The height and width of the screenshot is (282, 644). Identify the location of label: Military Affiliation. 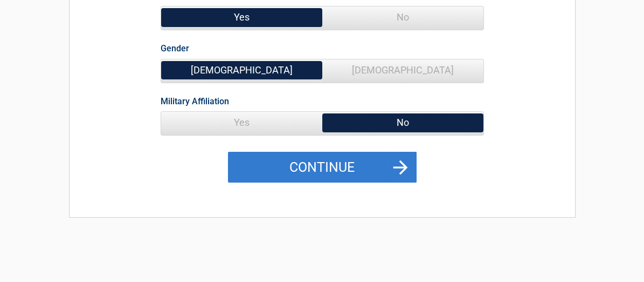
(195, 101).